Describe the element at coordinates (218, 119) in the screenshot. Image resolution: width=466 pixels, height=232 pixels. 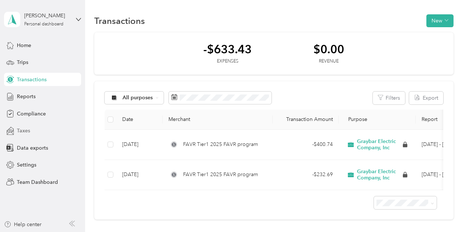
I see `th: Merchant` at that location.